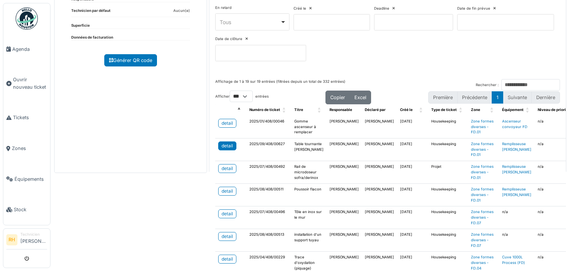 Image resolution: width=570 pixels, height=271 pixels. What do you see at coordinates (30, 83) in the screenshot?
I see `span: Ouvrir nouveau ticket` at bounding box center [30, 83].